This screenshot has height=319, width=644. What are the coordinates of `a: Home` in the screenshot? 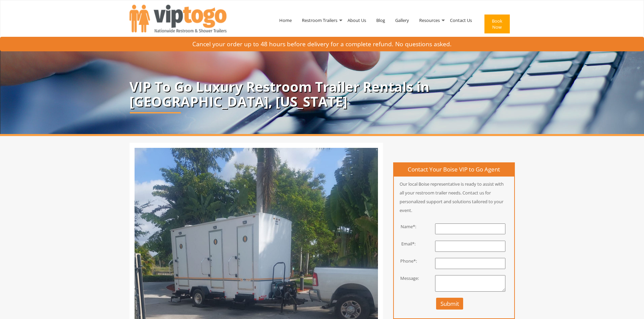 It's located at (285, 20).